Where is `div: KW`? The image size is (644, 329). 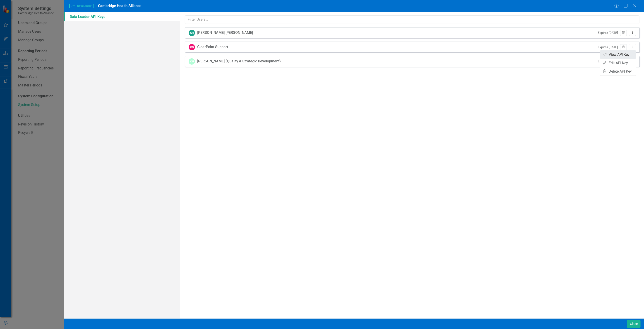
div: KW is located at coordinates (192, 62).